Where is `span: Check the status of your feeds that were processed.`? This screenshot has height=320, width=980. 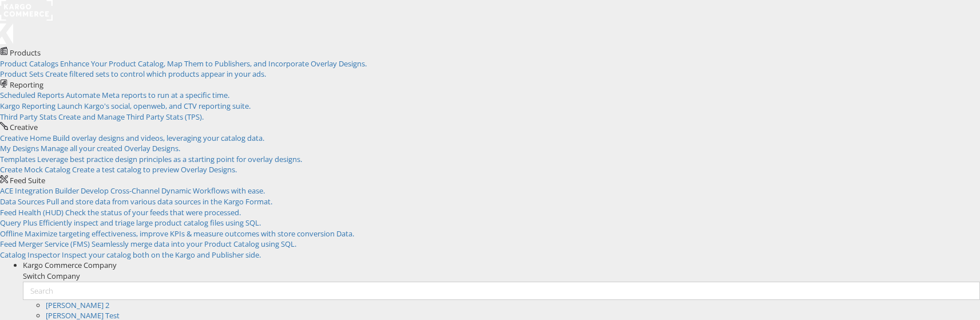 span: Check the status of your feeds that were processed. is located at coordinates (152, 212).